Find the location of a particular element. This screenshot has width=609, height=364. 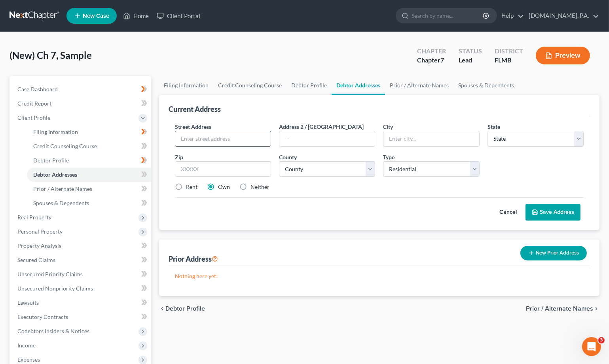

div: FLMB is located at coordinates (509, 60).